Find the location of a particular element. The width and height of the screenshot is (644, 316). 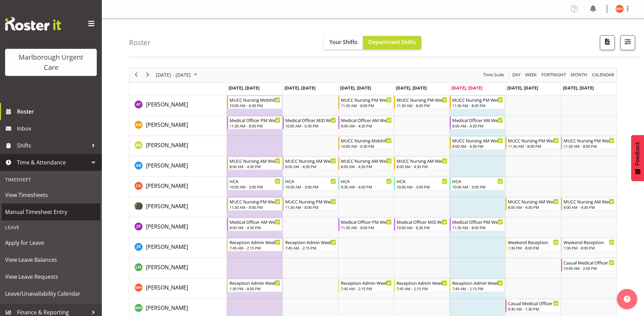

span: View Leave Balances is located at coordinates (51, 260).